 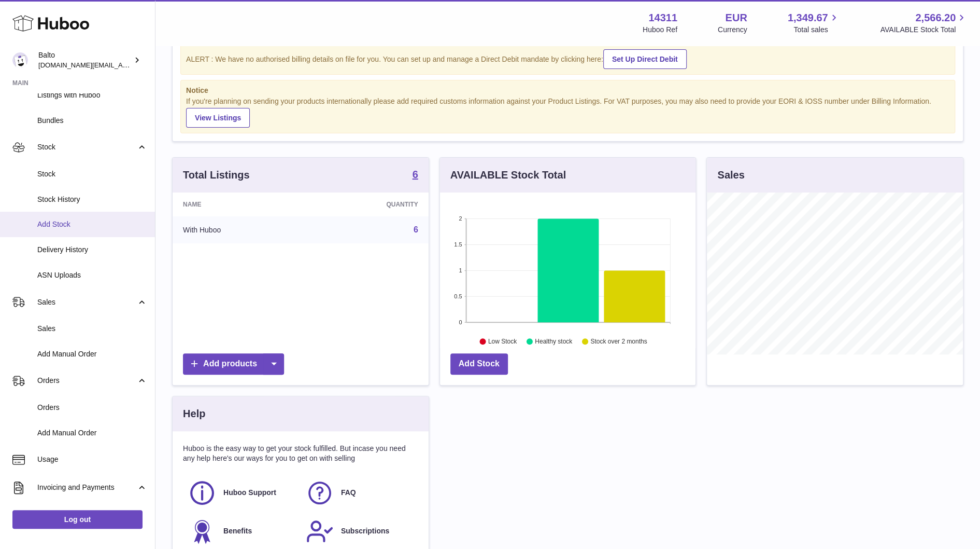 I want to click on h3: Help, so click(x=194, y=413).